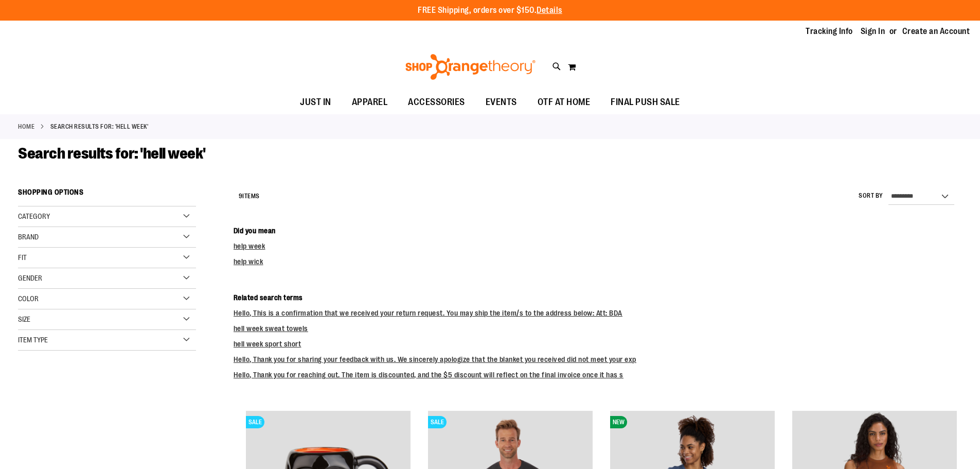  What do you see at coordinates (435, 360) in the screenshot?
I see `a: Hello, Thank you for sharing your feedback with us. We sincerely apologize that the blanket you r...` at bounding box center [435, 360].